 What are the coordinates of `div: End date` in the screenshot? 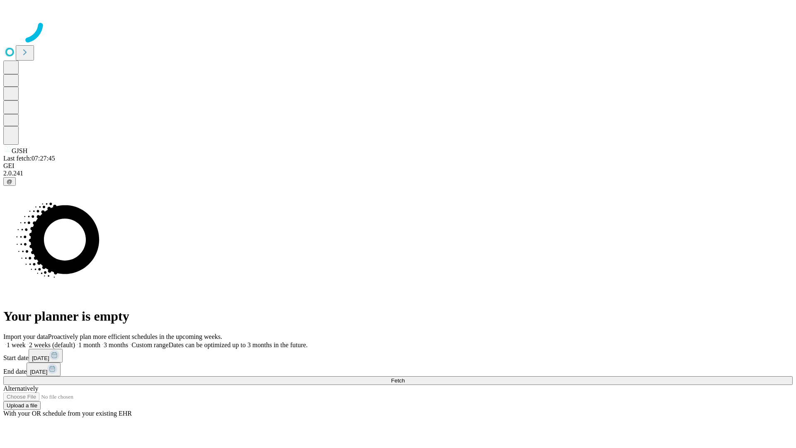 It's located at (398, 369).